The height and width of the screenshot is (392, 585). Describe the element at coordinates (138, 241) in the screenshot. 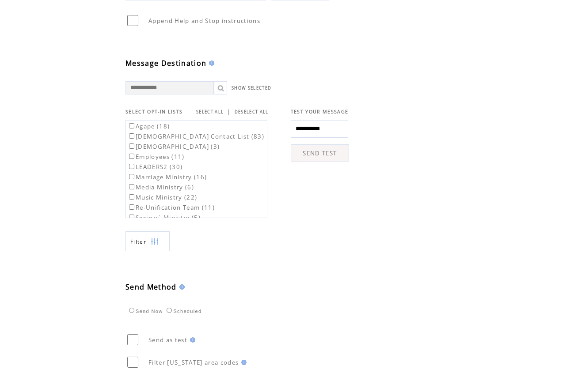

I see `span: Show filters` at that location.